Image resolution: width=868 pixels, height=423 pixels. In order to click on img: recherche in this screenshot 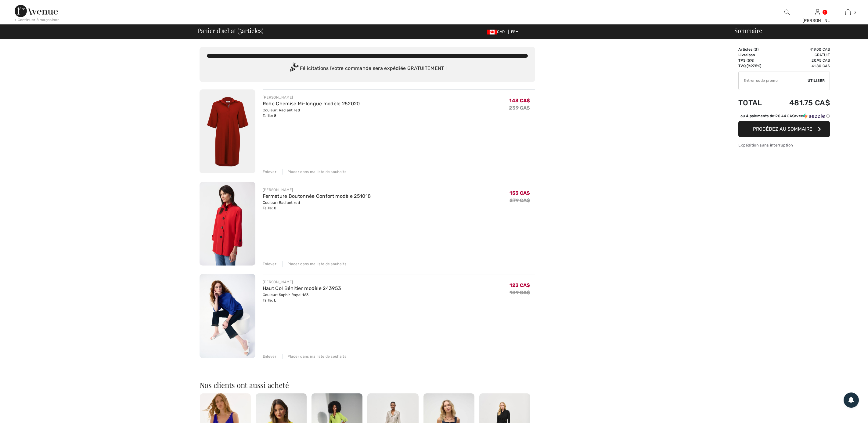, I will do `click(787, 12)`.